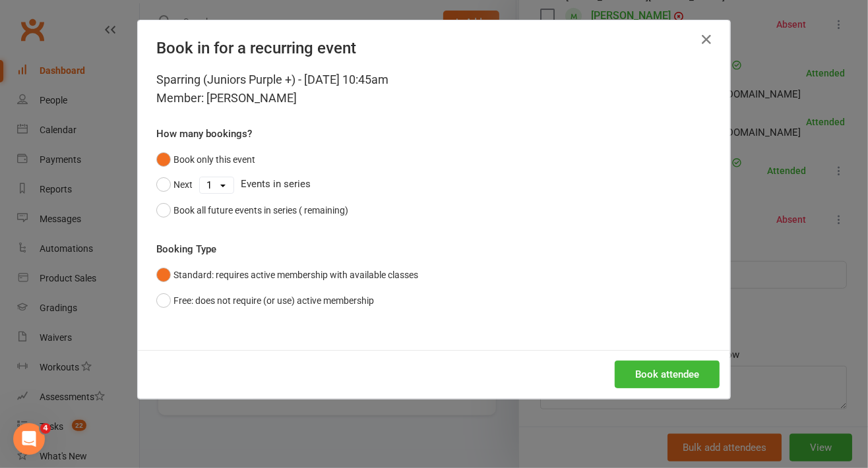 The width and height of the screenshot is (868, 468). What do you see at coordinates (667, 374) in the screenshot?
I see `button: Book attendee` at bounding box center [667, 374].